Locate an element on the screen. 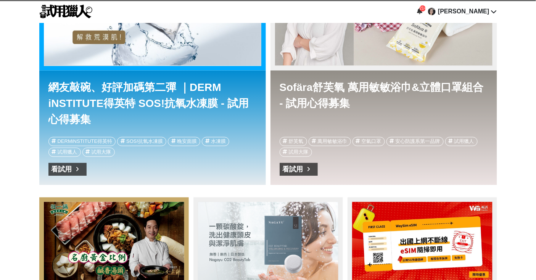 This screenshot has height=280, width=536. div: 晚安面膜 is located at coordinates (187, 142).